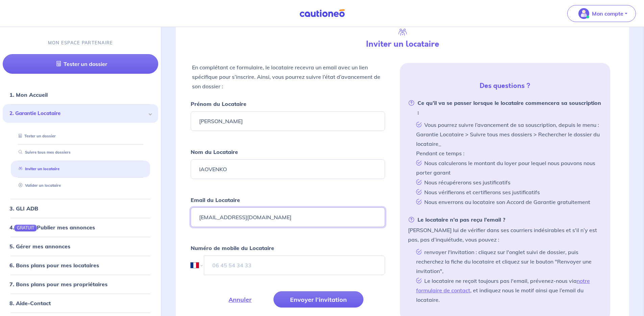 Image resolution: width=644 pixels, height=316 pixels. I want to click on input: Ex : John, so click(288, 121).